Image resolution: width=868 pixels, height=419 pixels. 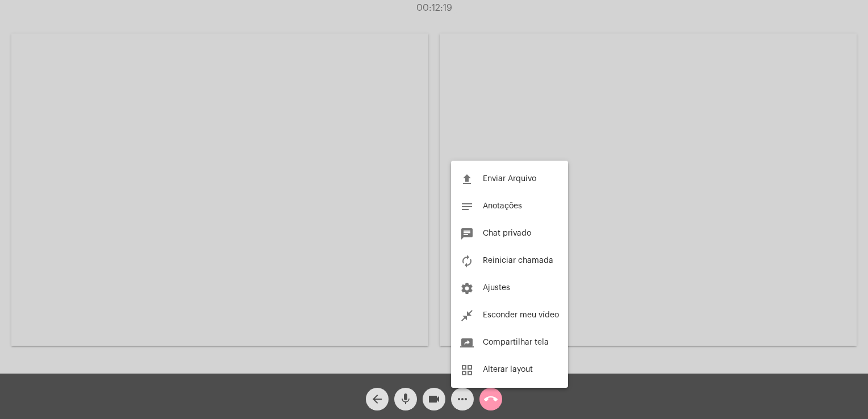 I want to click on mat-icon: chat, so click(x=467, y=234).